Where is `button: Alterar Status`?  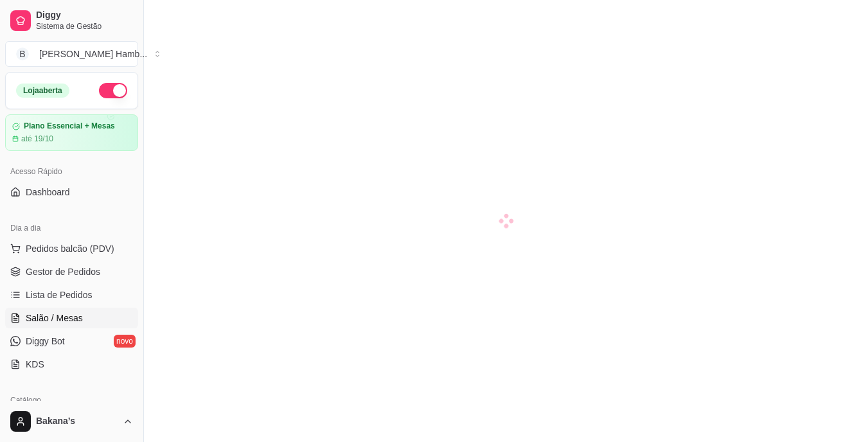 button: Alterar Status is located at coordinates (113, 91).